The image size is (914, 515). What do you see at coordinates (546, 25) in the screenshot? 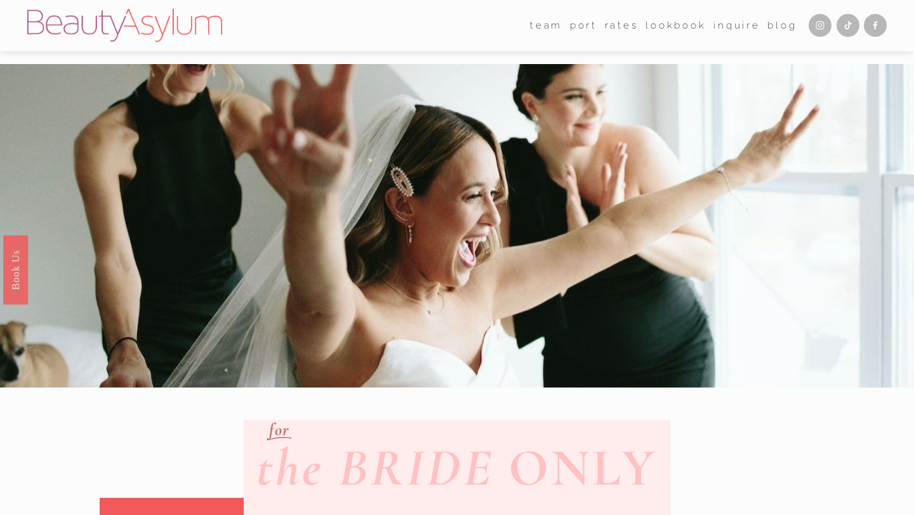
I see `a: folder dropdown` at bounding box center [546, 25].